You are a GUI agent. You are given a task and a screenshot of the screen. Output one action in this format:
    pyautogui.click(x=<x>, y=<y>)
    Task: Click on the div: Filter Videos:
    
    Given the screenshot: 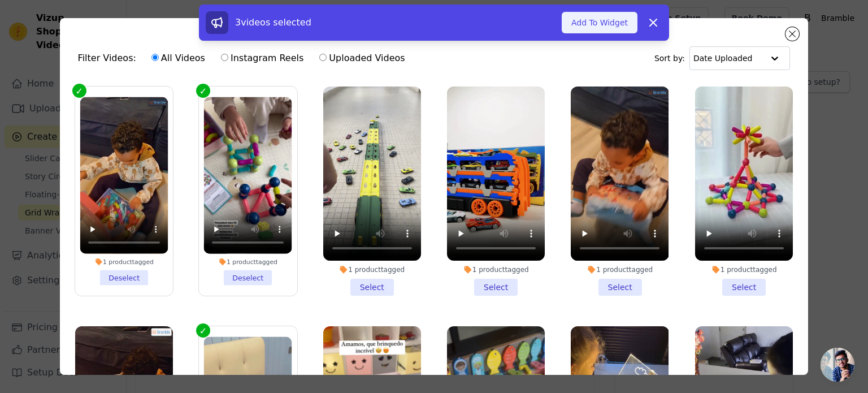 What is the action you would take?
    pyautogui.click(x=245, y=58)
    